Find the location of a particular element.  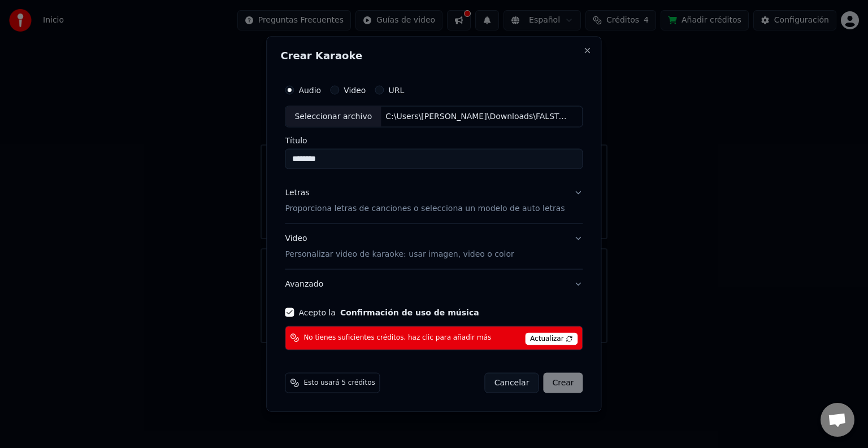

label: URL is located at coordinates (396, 91).